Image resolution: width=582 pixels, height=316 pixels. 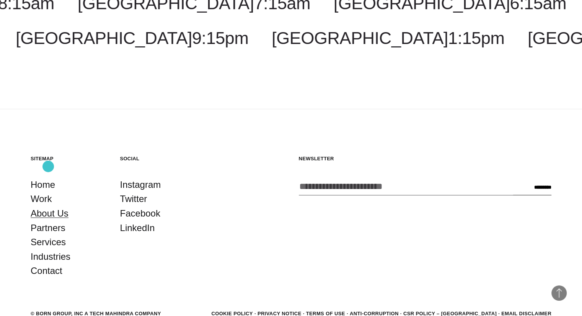 What do you see at coordinates (49, 213) in the screenshot?
I see `a: About Us` at bounding box center [49, 213].